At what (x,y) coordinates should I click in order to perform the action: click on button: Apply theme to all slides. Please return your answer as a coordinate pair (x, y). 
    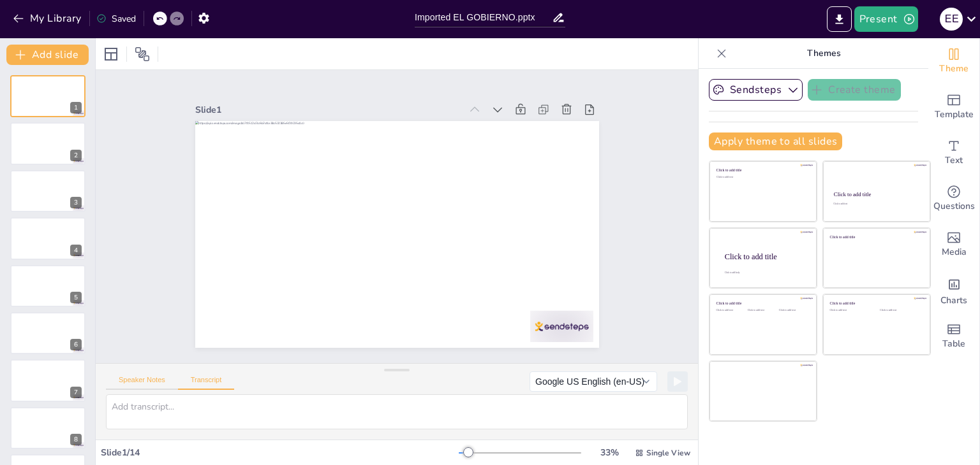
    Looking at the image, I should click on (775, 142).